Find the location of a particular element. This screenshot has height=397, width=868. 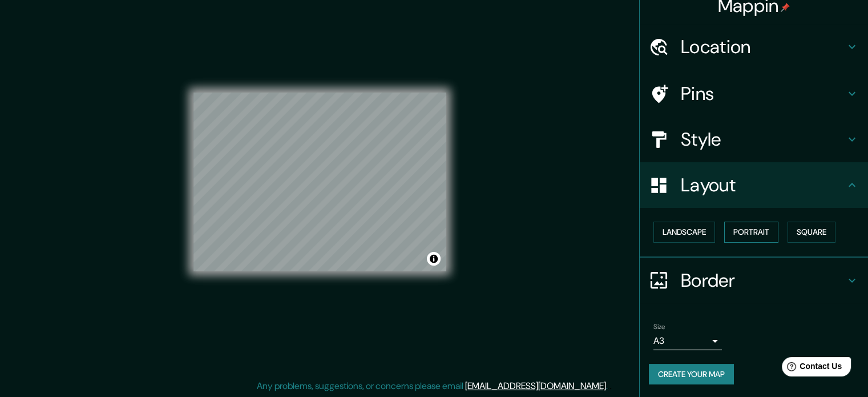

div: Location is located at coordinates (754, 47).